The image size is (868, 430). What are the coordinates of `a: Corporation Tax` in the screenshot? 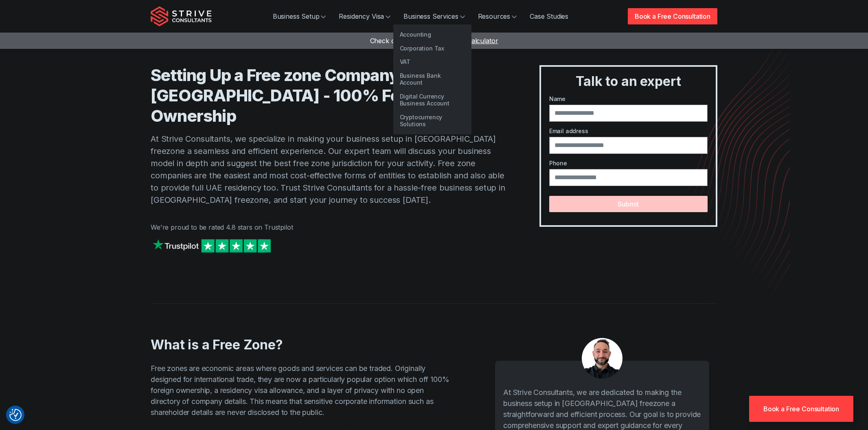 It's located at (432, 49).